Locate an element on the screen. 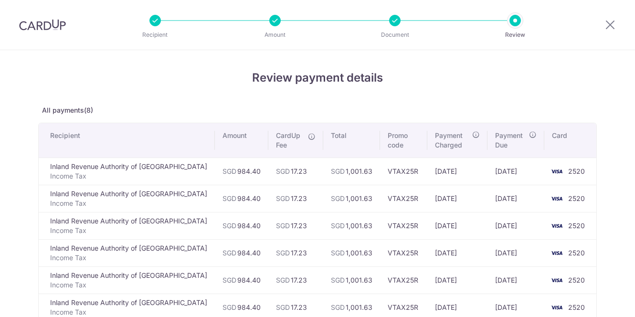 The image size is (635, 317). p: Recipient is located at coordinates (155, 35).